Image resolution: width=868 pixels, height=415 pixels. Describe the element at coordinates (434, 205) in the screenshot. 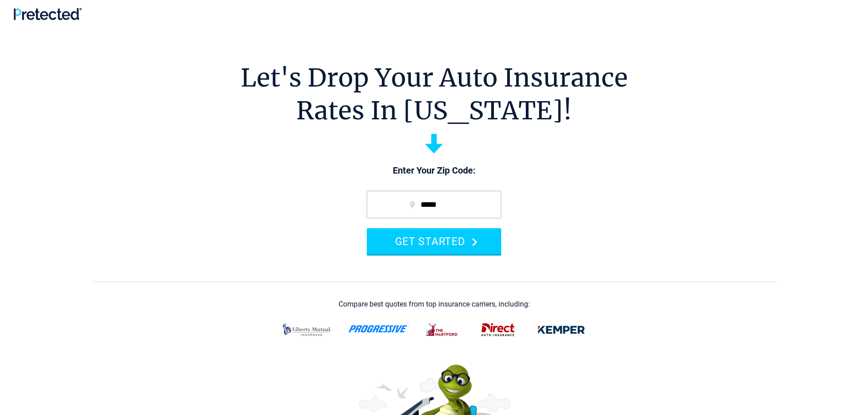

I see `input: zip code` at that location.